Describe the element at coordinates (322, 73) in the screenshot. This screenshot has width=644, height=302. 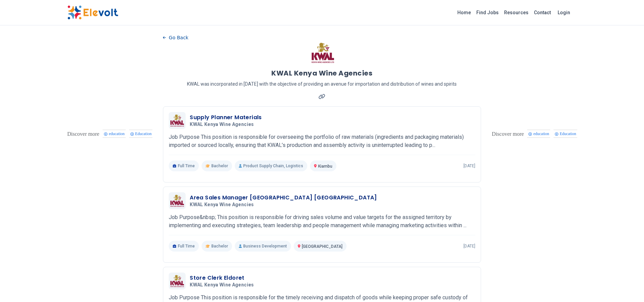
I see `h1: KWAL Kenya Wine Agencies` at that location.